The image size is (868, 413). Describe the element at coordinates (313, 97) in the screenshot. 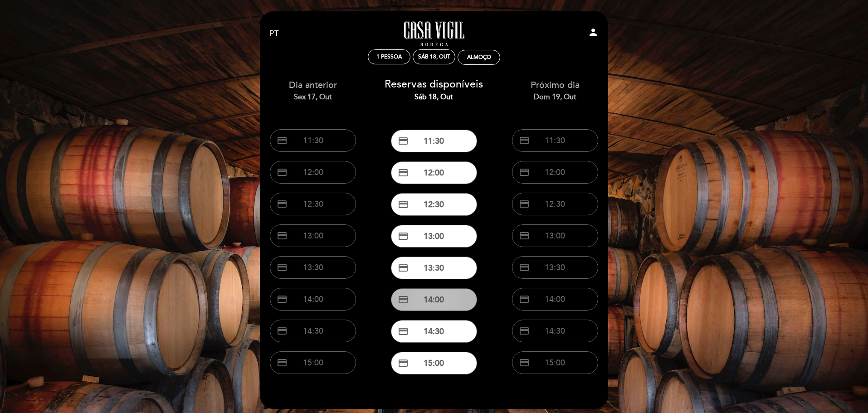

I see `div: Sex 17, out` at that location.